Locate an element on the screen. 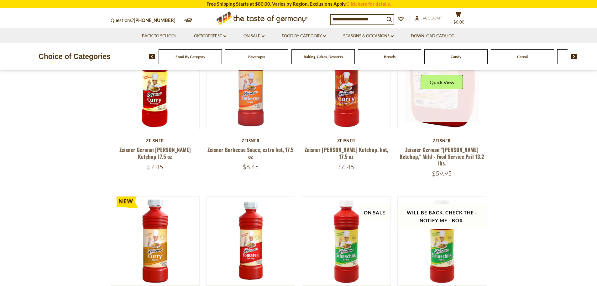 The width and height of the screenshot is (597, 286). a: Seasons & Occasions is located at coordinates (368, 36).